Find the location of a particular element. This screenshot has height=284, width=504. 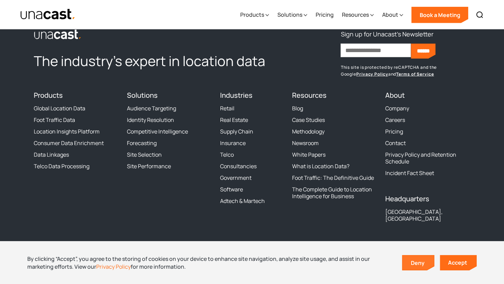

a: Retail is located at coordinates (227, 108).